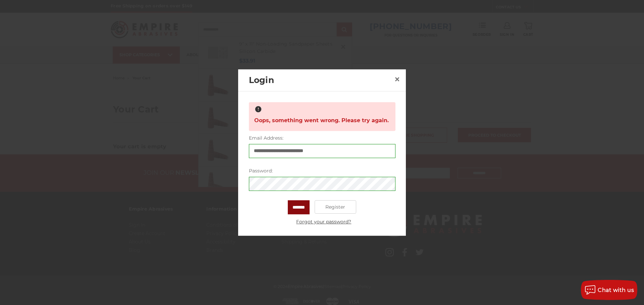 The height and width of the screenshot is (305, 644). What do you see at coordinates (323, 222) in the screenshot?
I see `a: Forgot your password?` at bounding box center [323, 222].